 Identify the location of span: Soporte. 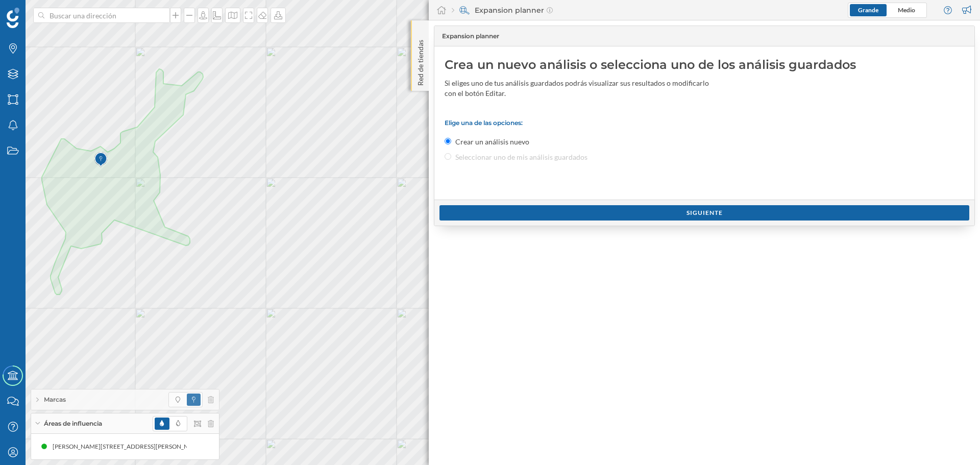
(38, 12).